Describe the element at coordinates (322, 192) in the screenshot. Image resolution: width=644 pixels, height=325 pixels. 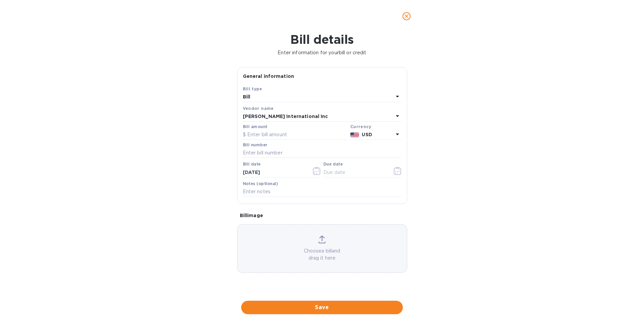
I see `input: Enter notes` at that location.